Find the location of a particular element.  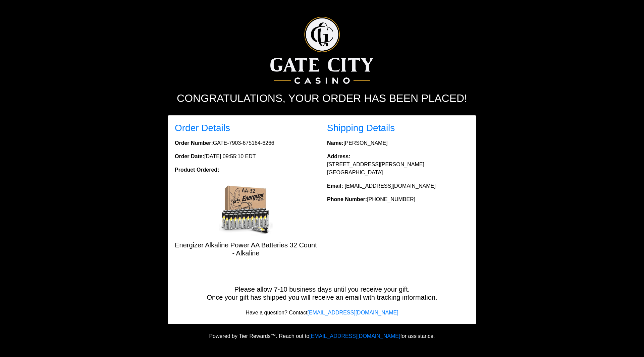

strong: Order Date: is located at coordinates (189, 157).